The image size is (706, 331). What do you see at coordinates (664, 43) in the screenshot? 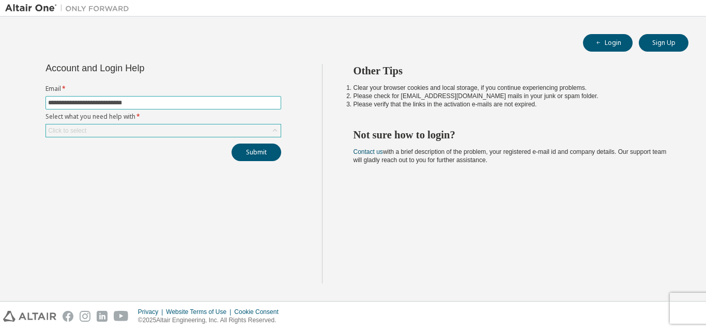
I see `button: Sign Up` at bounding box center [664, 43].